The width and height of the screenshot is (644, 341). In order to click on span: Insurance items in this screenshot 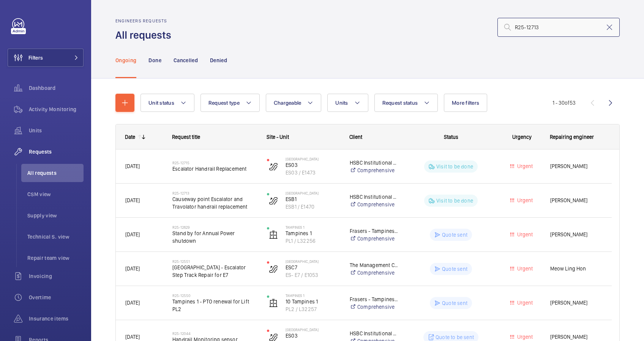, I will do `click(56, 319)`.